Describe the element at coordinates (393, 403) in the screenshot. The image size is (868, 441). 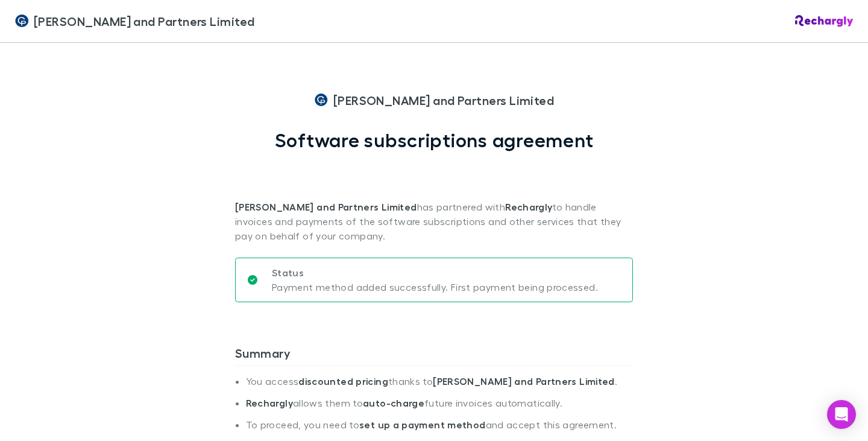
I see `strong: auto-charge` at that location.